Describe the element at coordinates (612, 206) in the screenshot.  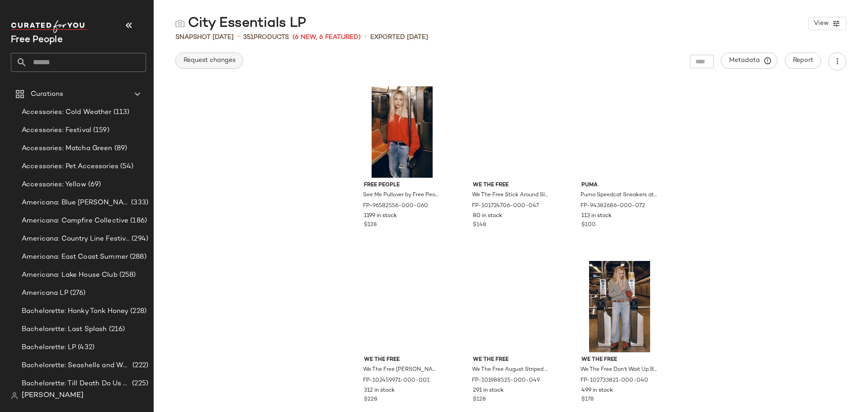
I see `span: FP-94382686-000-072` at that location.